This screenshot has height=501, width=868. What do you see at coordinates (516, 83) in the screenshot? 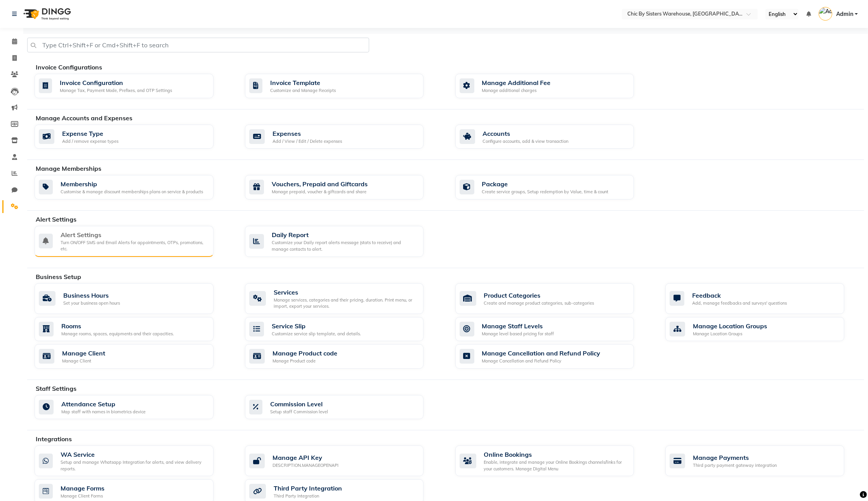
I see `div: Manage Additional Fee` at bounding box center [516, 83].